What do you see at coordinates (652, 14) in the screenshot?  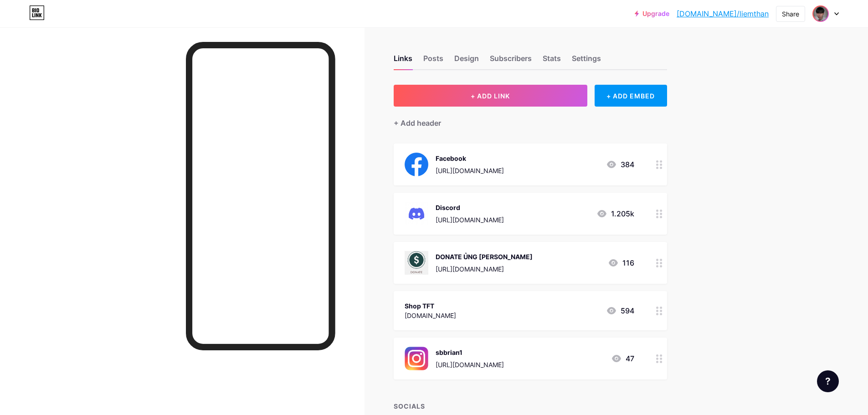 I see `a: Upgrade` at bounding box center [652, 14].